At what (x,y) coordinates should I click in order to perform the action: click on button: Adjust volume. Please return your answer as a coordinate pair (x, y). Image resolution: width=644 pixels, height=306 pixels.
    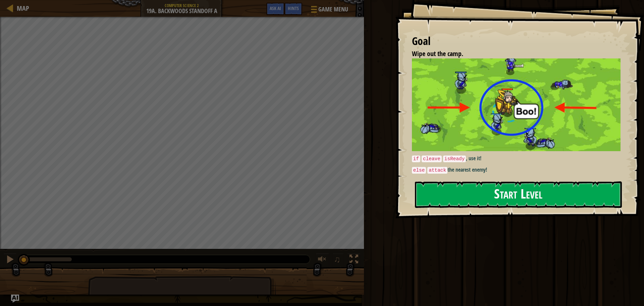
    Looking at the image, I should click on (322, 260).